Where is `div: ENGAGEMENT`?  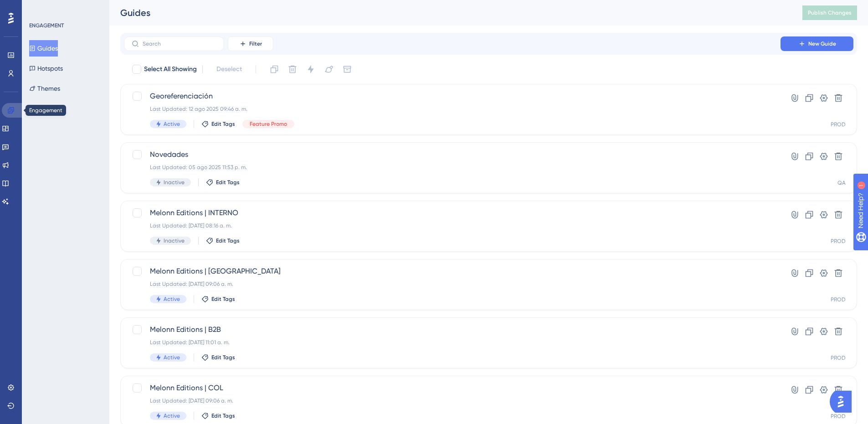 div: ENGAGEMENT is located at coordinates (46, 25).